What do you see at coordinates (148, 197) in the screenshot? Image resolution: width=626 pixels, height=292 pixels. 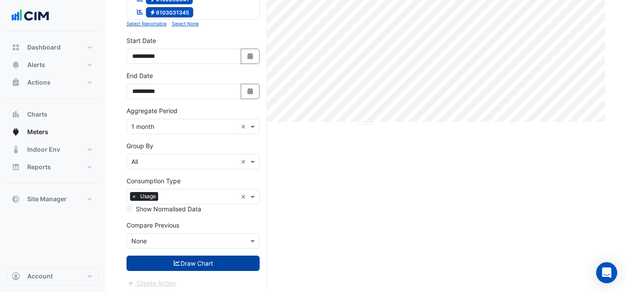 I see `span: Usage` at bounding box center [148, 197].